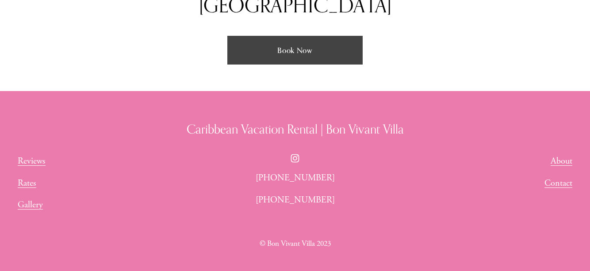 This screenshot has width=590, height=271. I want to click on a: Reviews, so click(31, 161).